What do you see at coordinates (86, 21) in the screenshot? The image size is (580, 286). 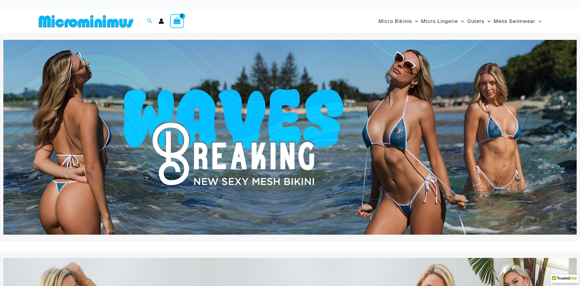 I see `img: MM SHOP LOGO FLAT` at bounding box center [86, 21].